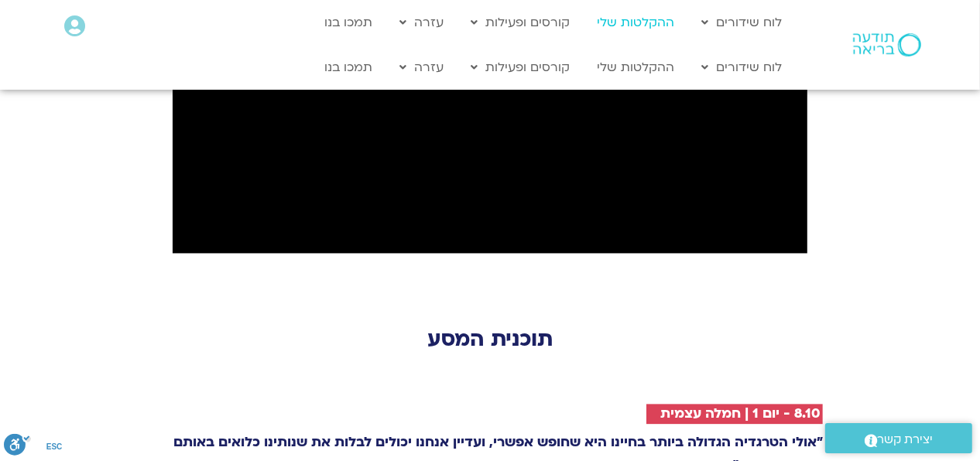 Image resolution: width=980 pixels, height=461 pixels. I want to click on img: תודעה בריאה, so click(887, 45).